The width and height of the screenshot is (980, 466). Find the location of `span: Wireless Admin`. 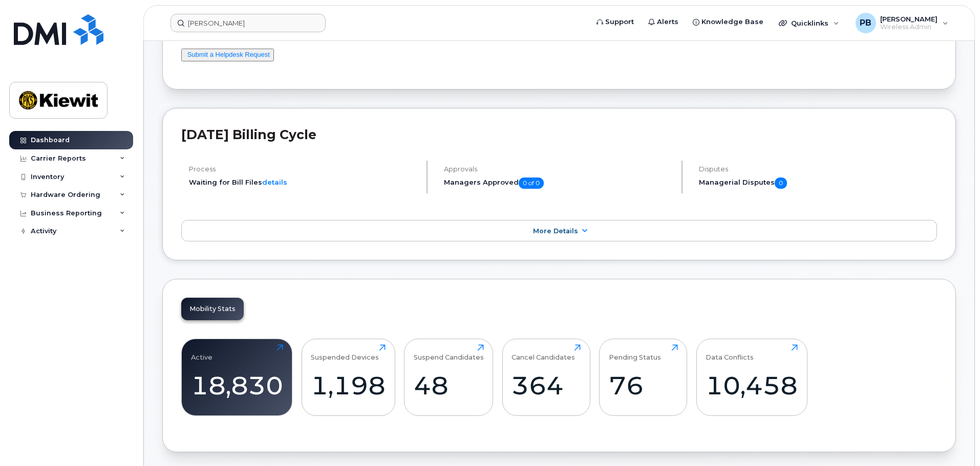

span: Wireless Admin is located at coordinates (909, 27).